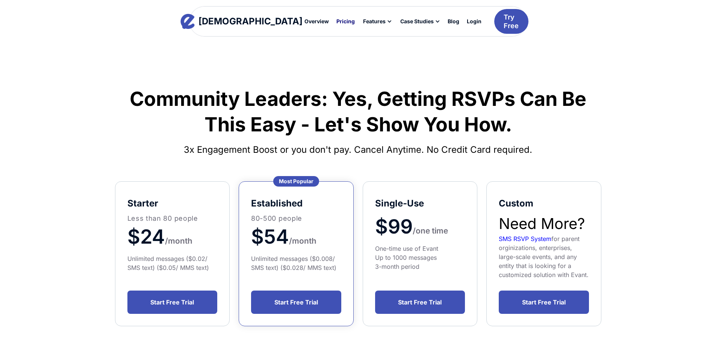 Image resolution: width=716 pixels, height=345 pixels. What do you see at coordinates (394, 226) in the screenshot?
I see `span: $99` at bounding box center [394, 226].